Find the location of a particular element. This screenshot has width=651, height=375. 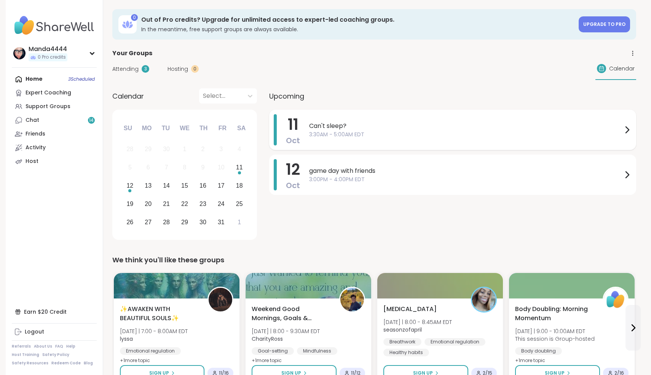

div: Choose Sunday, October 12th, 2025 is located at coordinates (130, 186).